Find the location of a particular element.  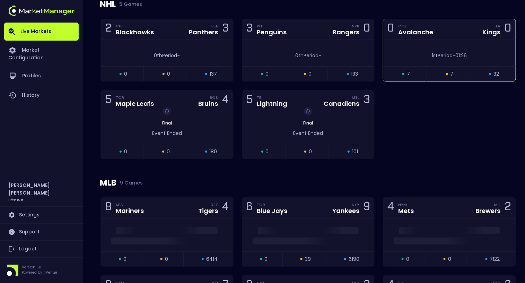

div: FLA is located at coordinates (215, 26).